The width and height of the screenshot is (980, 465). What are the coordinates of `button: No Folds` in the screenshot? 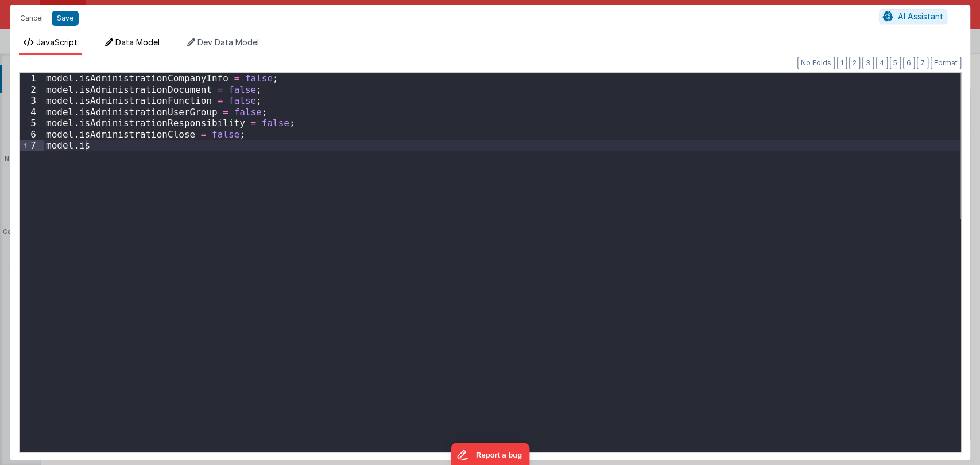 It's located at (816, 63).